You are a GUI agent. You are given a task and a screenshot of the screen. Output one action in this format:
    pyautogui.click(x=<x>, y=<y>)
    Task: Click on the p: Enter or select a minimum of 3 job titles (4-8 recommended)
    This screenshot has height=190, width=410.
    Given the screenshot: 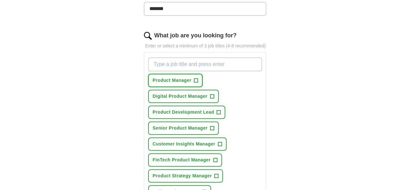 What is the action you would take?
    pyautogui.click(x=205, y=46)
    